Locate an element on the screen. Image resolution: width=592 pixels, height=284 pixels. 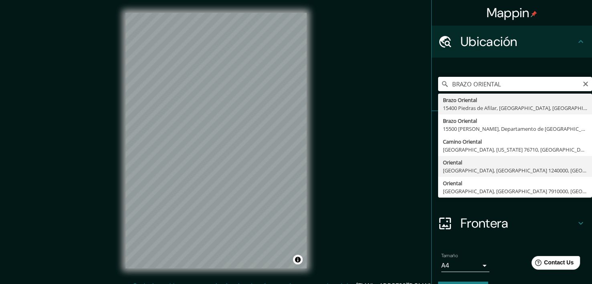
h4: Diseño is located at coordinates (518, 191).